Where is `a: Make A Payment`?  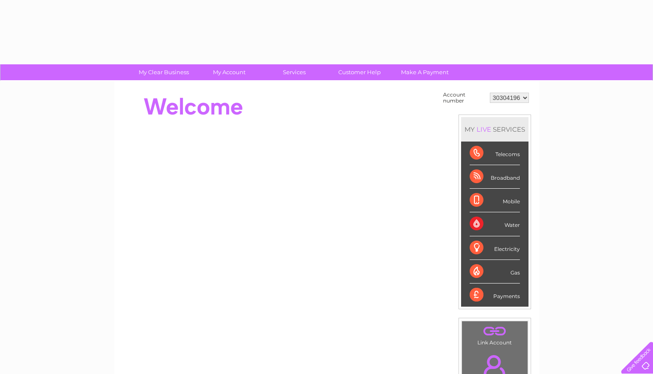 a: Make A Payment is located at coordinates (425, 72).